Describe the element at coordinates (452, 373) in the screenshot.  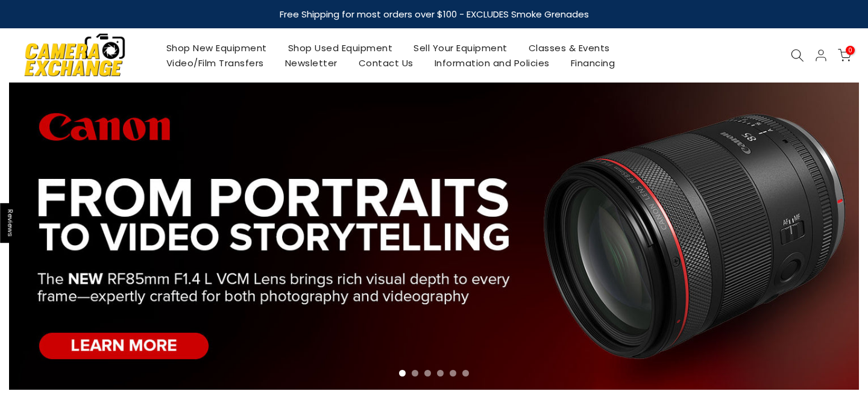
I see `li: Page dot 5` at that location.